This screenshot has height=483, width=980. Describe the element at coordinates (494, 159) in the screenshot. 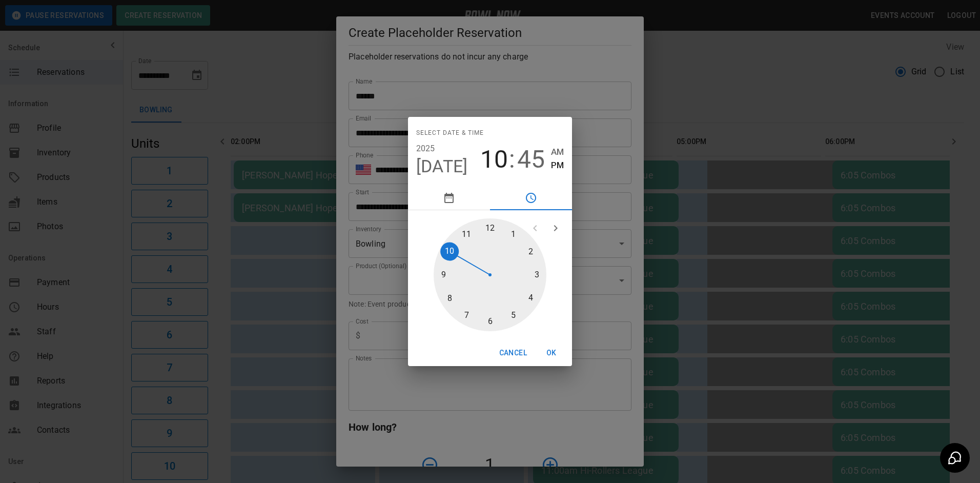

I see `button: 10` at that location.